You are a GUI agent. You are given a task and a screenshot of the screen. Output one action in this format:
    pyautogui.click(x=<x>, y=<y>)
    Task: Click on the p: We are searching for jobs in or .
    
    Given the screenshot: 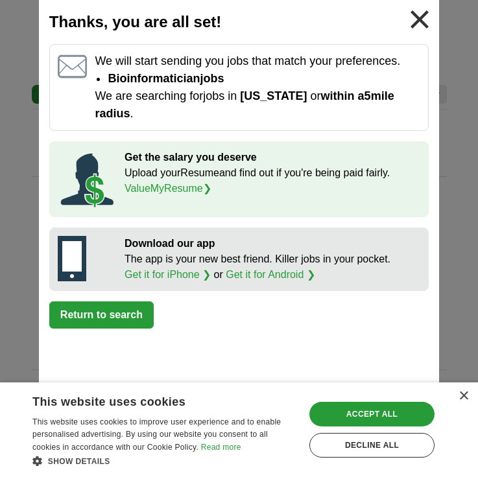 What is the action you would take?
    pyautogui.click(x=258, y=105)
    